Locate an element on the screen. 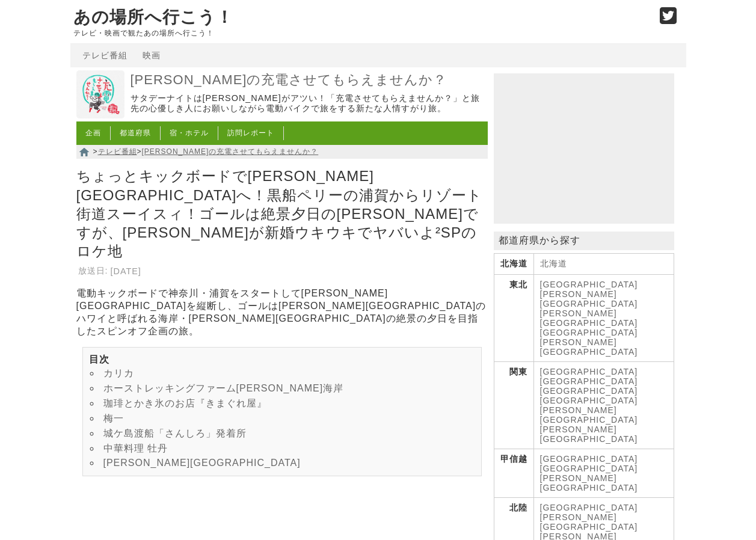 The width and height of the screenshot is (756, 540). a: 訪問レポート is located at coordinates (251, 133).